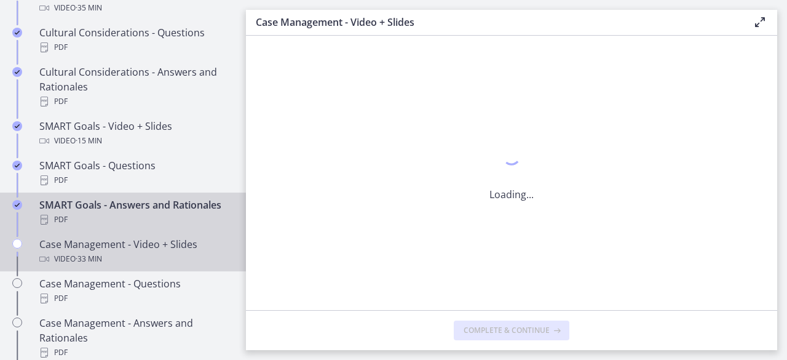  Describe the element at coordinates (511, 194) in the screenshot. I see `p: Loading...` at that location.